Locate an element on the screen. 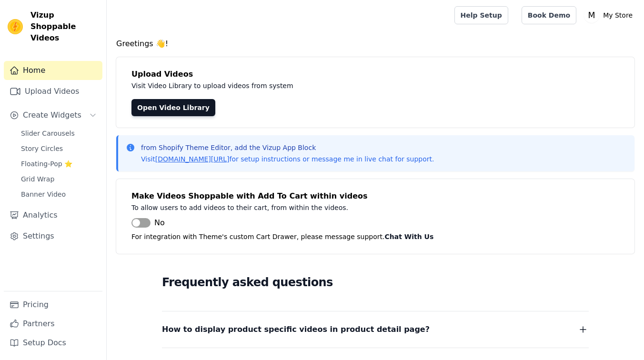 This screenshot has width=644, height=360. a: Help Setup is located at coordinates (481, 15).